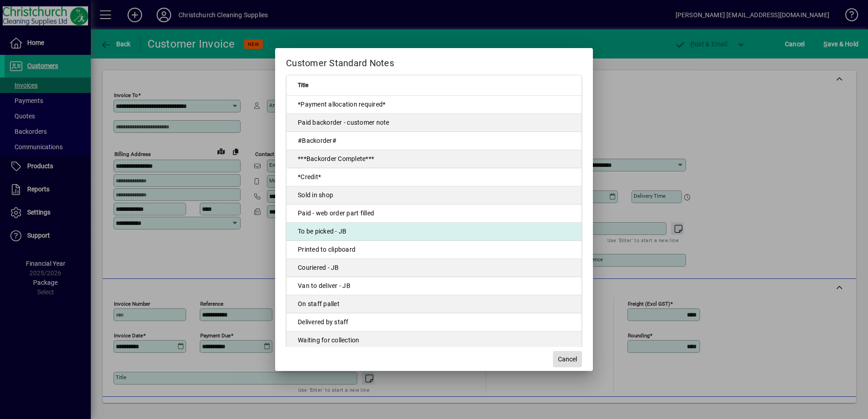 The width and height of the screenshot is (868, 419). I want to click on span: Cancel, so click(568, 359).